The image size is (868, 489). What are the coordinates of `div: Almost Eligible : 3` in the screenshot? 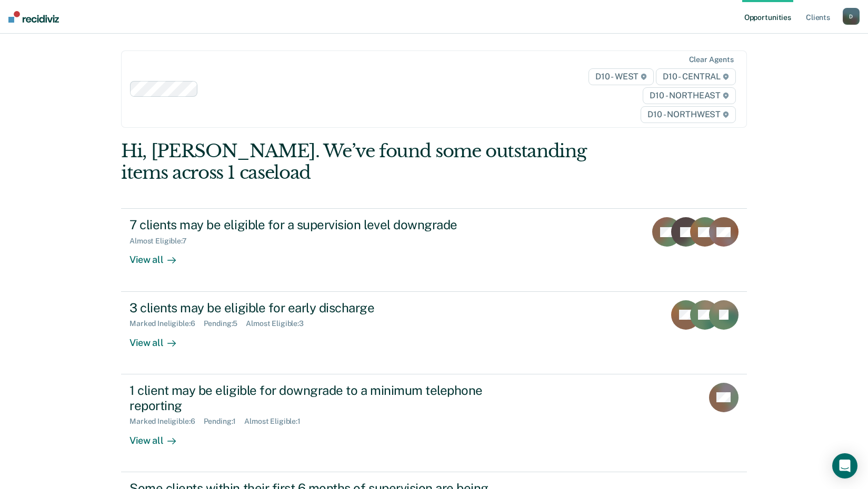 It's located at (278, 323).